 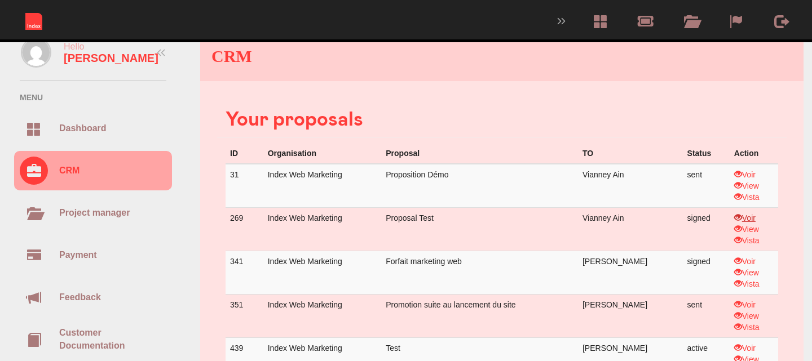 What do you see at coordinates (232, 56) in the screenshot?
I see `h1: CRM` at bounding box center [232, 56].